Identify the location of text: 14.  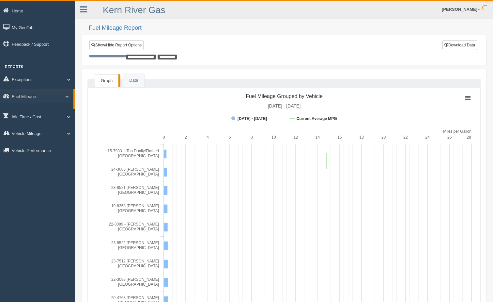
(318, 137).